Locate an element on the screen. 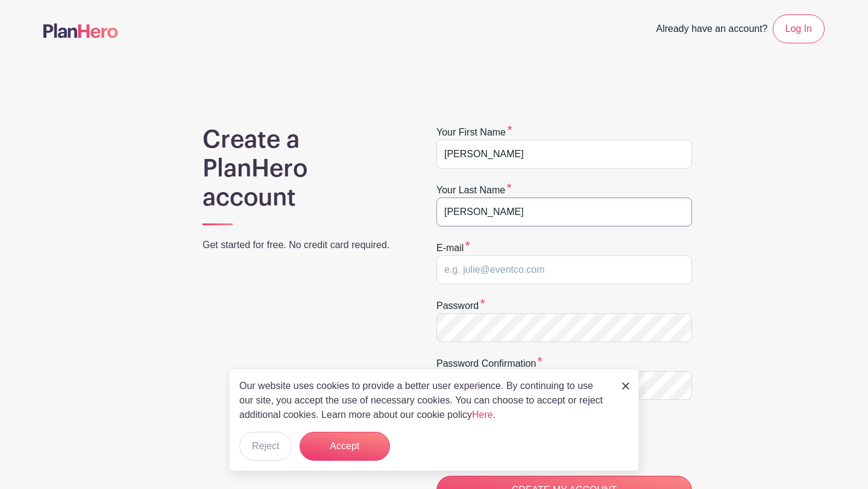 The image size is (868, 489). span: Already have an account? is located at coordinates (711, 31).